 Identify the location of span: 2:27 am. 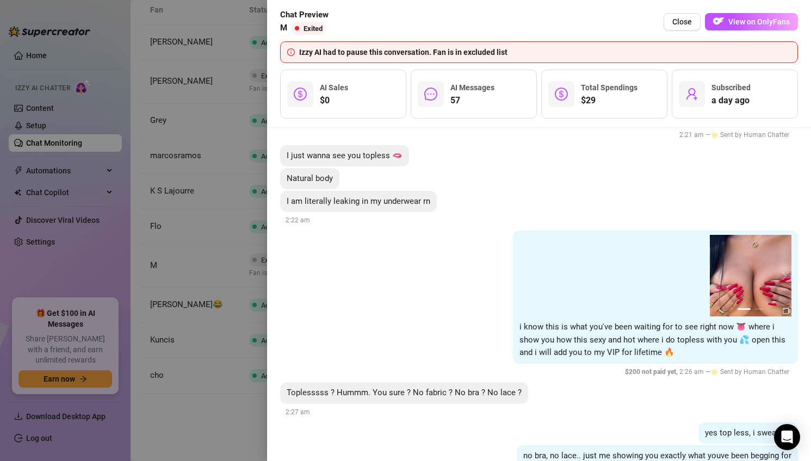
(297, 412).